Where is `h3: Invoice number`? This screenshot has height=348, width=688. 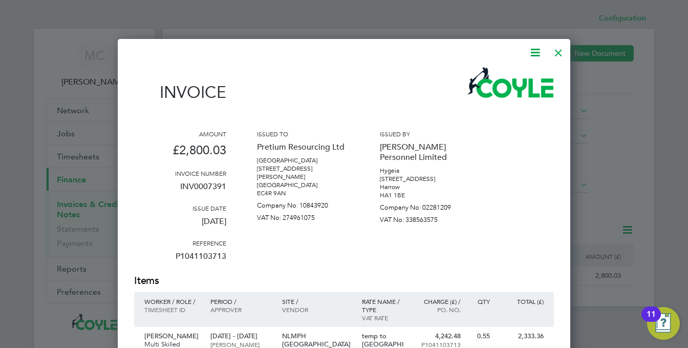 h3: Invoice number is located at coordinates (180, 173).